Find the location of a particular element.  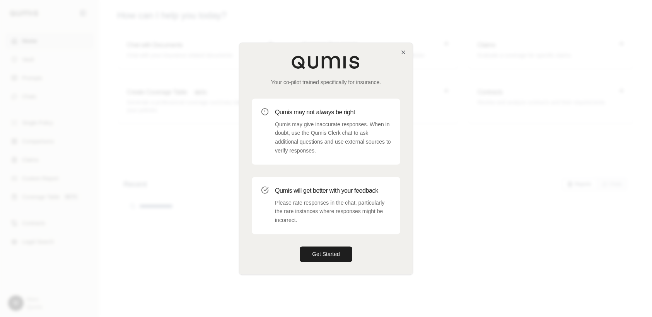

p: Please rate responses in the chat, particularly the rare instances where responses might be incor... is located at coordinates (333, 212).